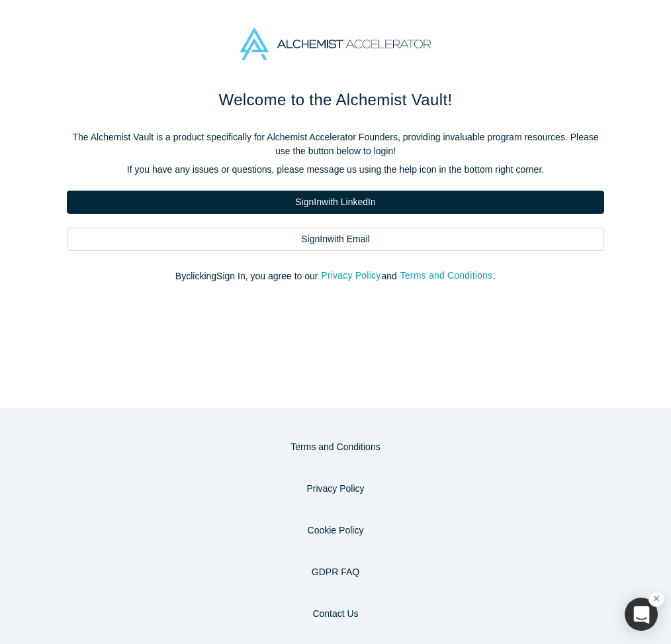 Image resolution: width=671 pixels, height=644 pixels. What do you see at coordinates (336, 100) in the screenshot?
I see `h1: Welcome to the Alchemist Vault!` at bounding box center [336, 100].